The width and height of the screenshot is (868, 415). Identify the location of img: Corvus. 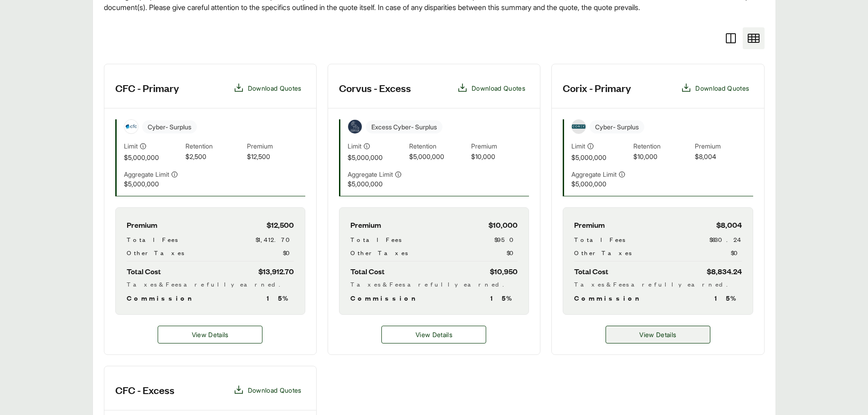
(355, 127).